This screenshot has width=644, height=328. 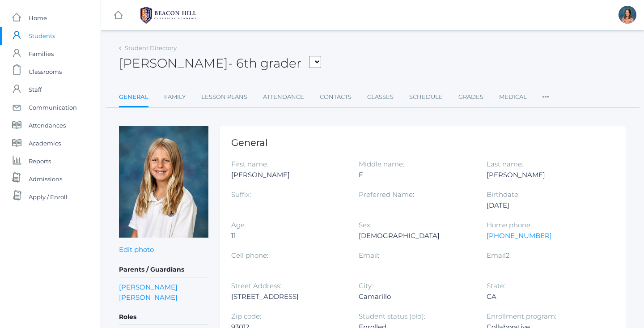 I want to click on span: Admissions, so click(x=45, y=179).